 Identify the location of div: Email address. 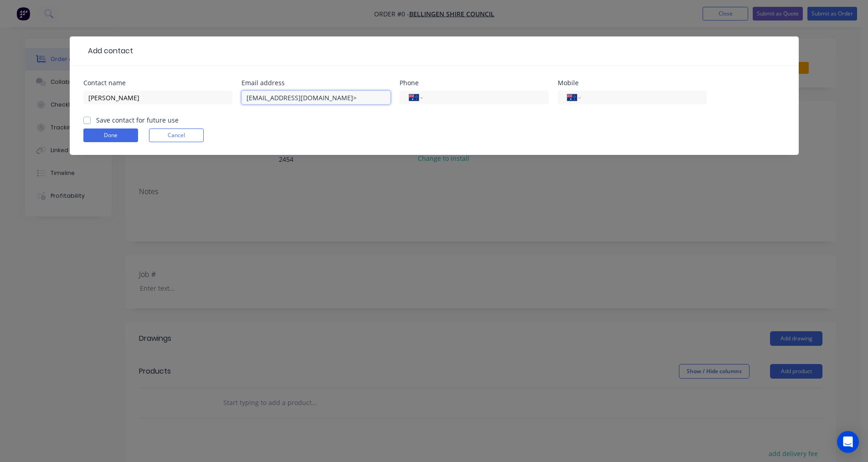
(316, 83).